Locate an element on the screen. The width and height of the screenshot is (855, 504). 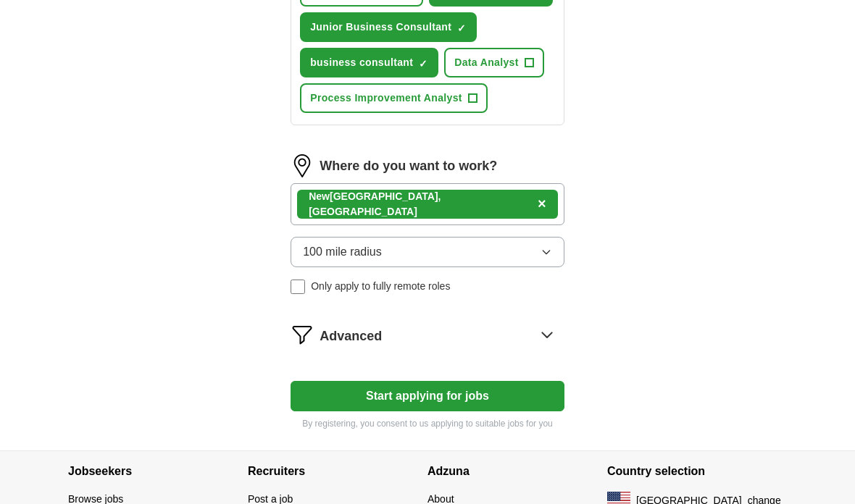
span: Process Improvement Analyst is located at coordinates (386, 98).